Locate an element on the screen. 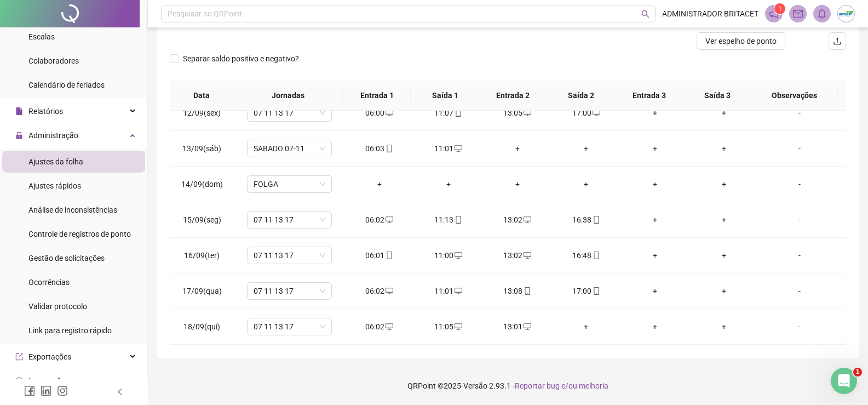 This screenshot has width=868, height=405. th: Saída 1 is located at coordinates (444, 96).